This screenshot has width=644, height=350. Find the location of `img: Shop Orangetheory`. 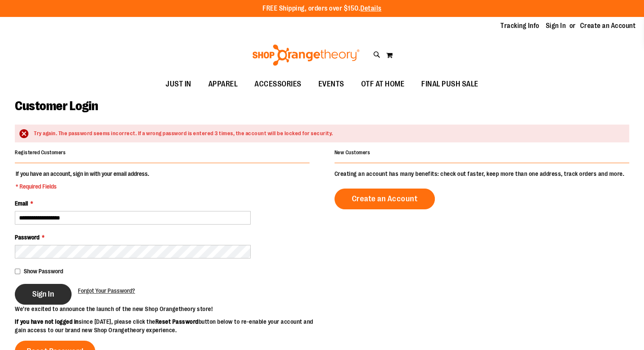

img: Shop Orangetheory is located at coordinates (306, 55).